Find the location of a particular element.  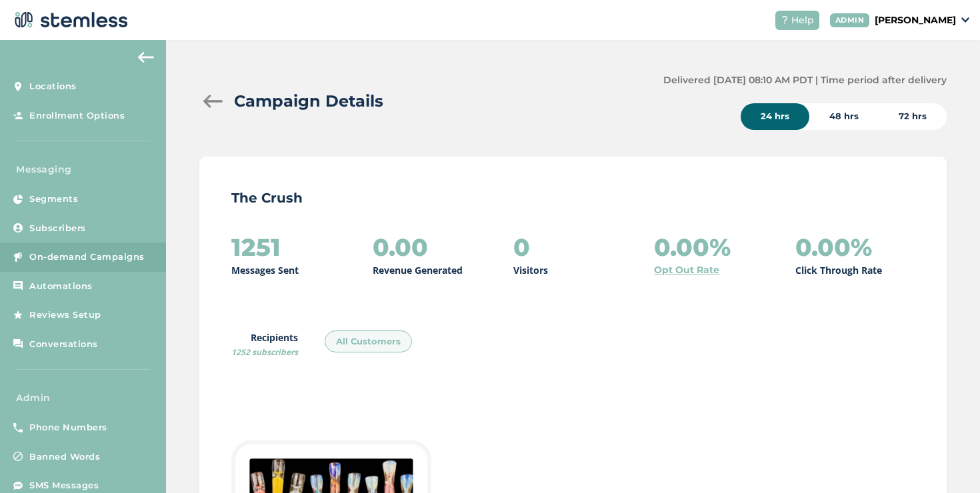

span: Segments is located at coordinates (53, 199).